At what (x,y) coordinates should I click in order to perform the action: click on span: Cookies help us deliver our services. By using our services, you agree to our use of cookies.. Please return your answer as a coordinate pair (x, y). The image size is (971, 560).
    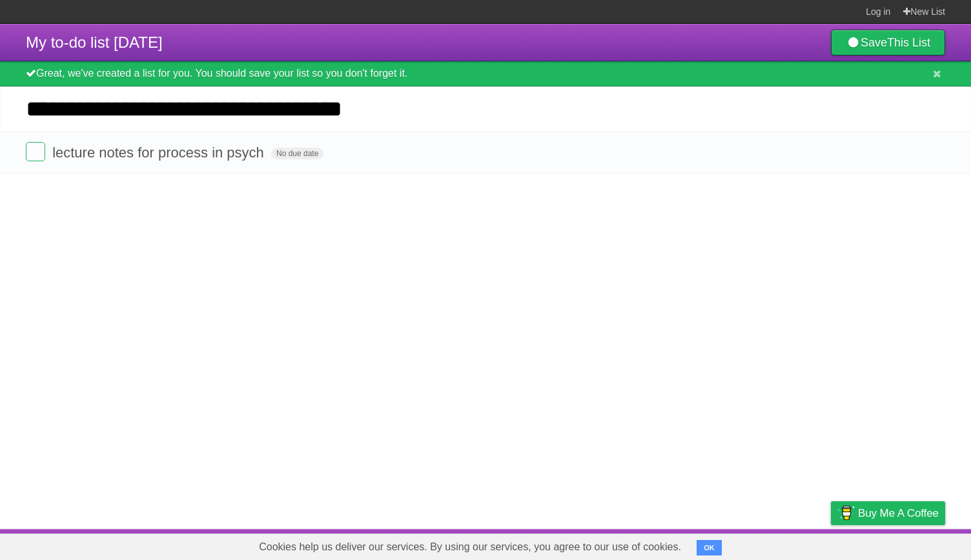
    Looking at the image, I should click on (470, 547).